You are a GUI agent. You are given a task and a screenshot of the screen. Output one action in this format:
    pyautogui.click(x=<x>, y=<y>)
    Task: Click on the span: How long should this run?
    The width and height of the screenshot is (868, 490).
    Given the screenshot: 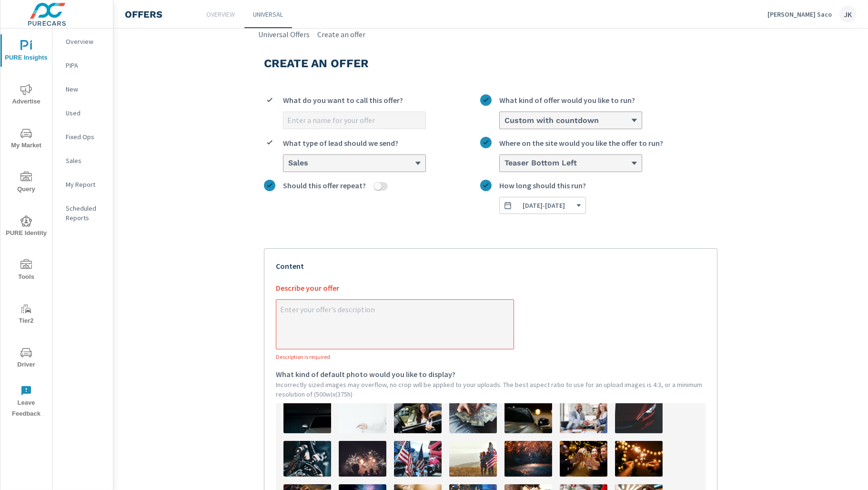 What is the action you would take?
    pyautogui.click(x=543, y=186)
    